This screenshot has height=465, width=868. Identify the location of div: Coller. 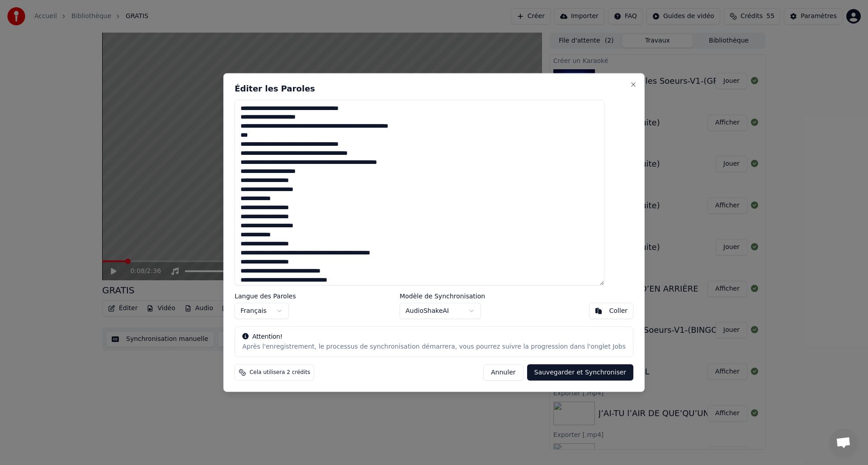
(618, 311).